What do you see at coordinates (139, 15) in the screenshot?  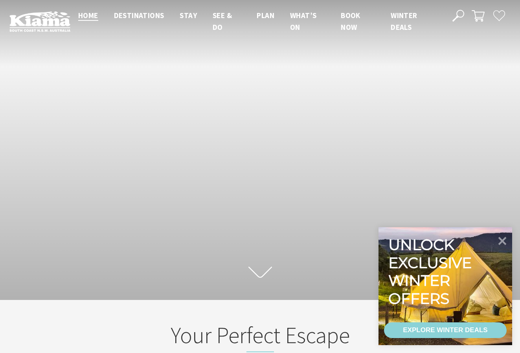 I see `span: Destinations` at bounding box center [139, 15].